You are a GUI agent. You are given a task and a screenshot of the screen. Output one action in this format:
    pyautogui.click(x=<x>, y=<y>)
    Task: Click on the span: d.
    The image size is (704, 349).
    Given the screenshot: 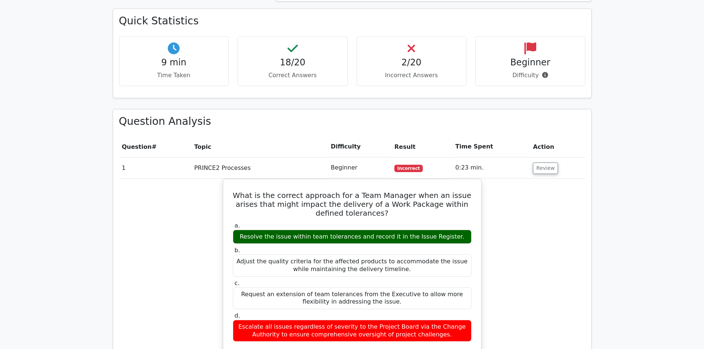 What is the action you would take?
    pyautogui.click(x=237, y=315)
    